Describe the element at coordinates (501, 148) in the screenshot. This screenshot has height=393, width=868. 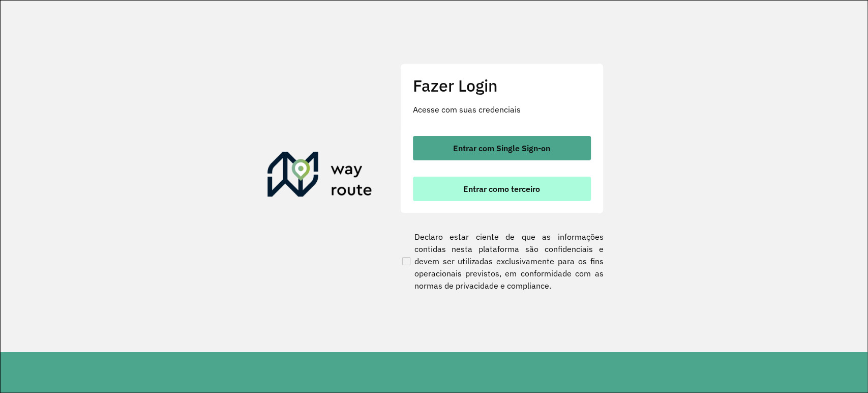
I see `span: Entrar com Single Sign-on` at that location.